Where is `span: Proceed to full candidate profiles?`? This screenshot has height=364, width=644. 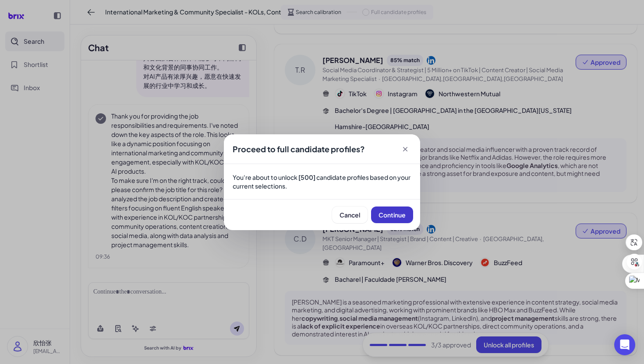 span: Proceed to full candidate profiles? is located at coordinates (298, 149).